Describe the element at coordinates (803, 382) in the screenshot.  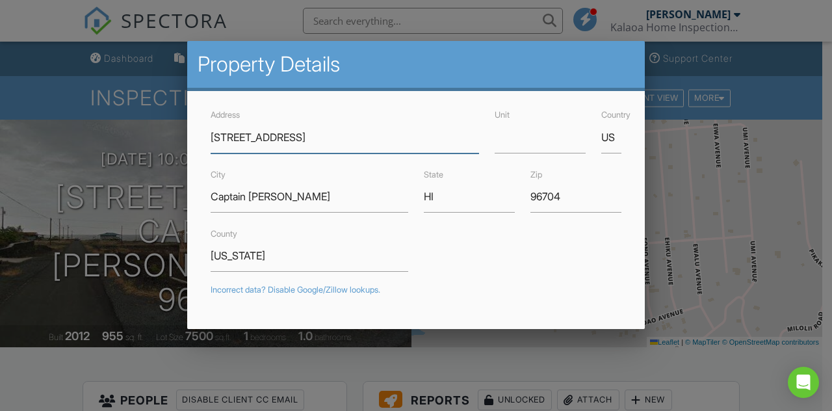
I see `div: Open Intercom Messenger` at that location.